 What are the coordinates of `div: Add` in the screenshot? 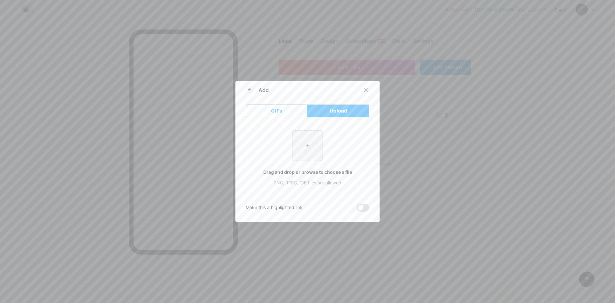 It's located at (263, 90).